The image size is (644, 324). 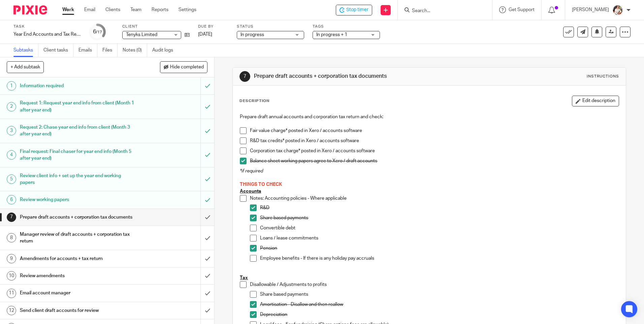 I want to click on a: Work, so click(x=68, y=10).